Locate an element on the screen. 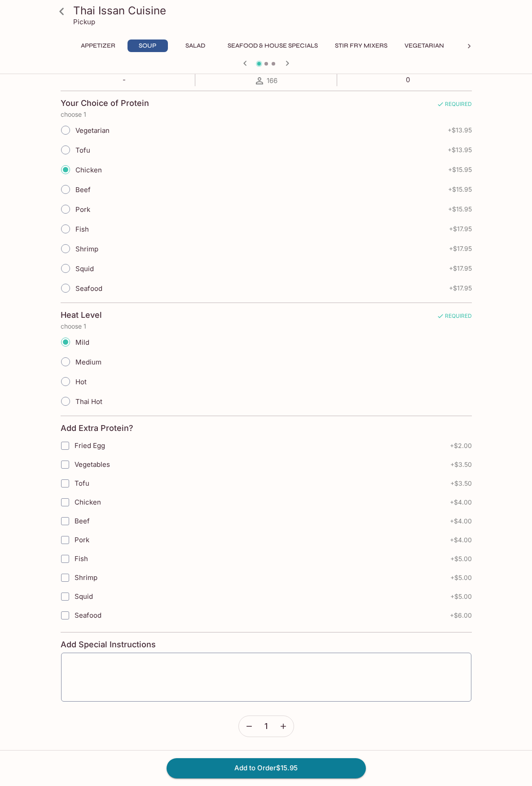 Image resolution: width=532 pixels, height=786 pixels. span: Hot is located at coordinates (81, 381).